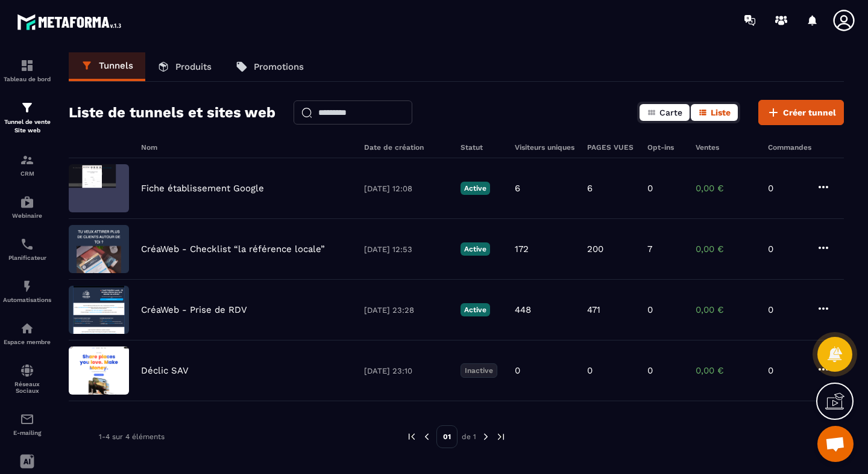  Describe the element at coordinates (27, 371) in the screenshot. I see `img: social-network` at that location.